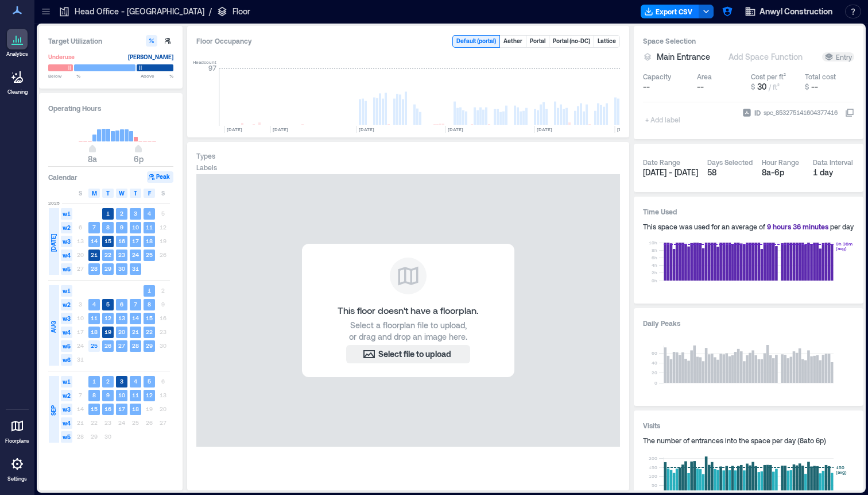 The image size is (868, 495). What do you see at coordinates (160, 177) in the screenshot?
I see `button: Peak` at bounding box center [160, 177].